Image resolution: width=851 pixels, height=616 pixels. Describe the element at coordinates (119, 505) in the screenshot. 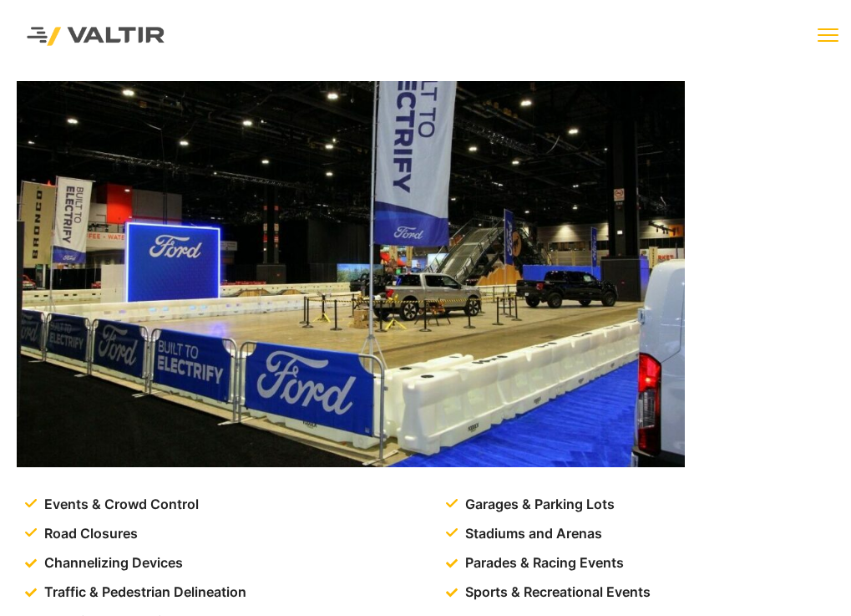

I see `span: Events & Crowd Control` at that location.